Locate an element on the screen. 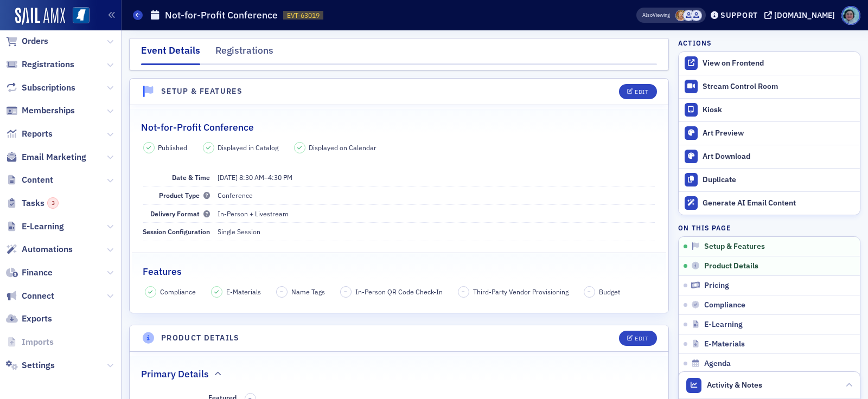 The height and width of the screenshot is (399, 868). a: Finance is located at coordinates (29, 273).